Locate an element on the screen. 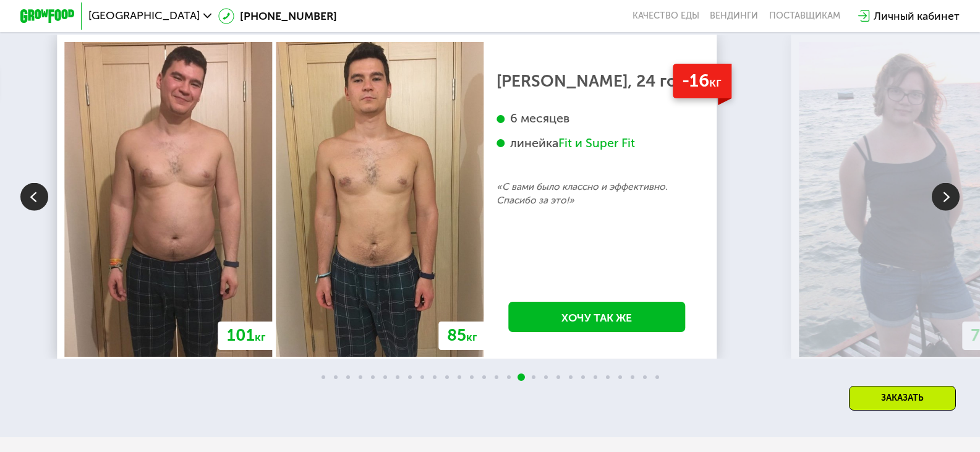 Image resolution: width=980 pixels, height=452 pixels. img: Slide right is located at coordinates (946, 197).